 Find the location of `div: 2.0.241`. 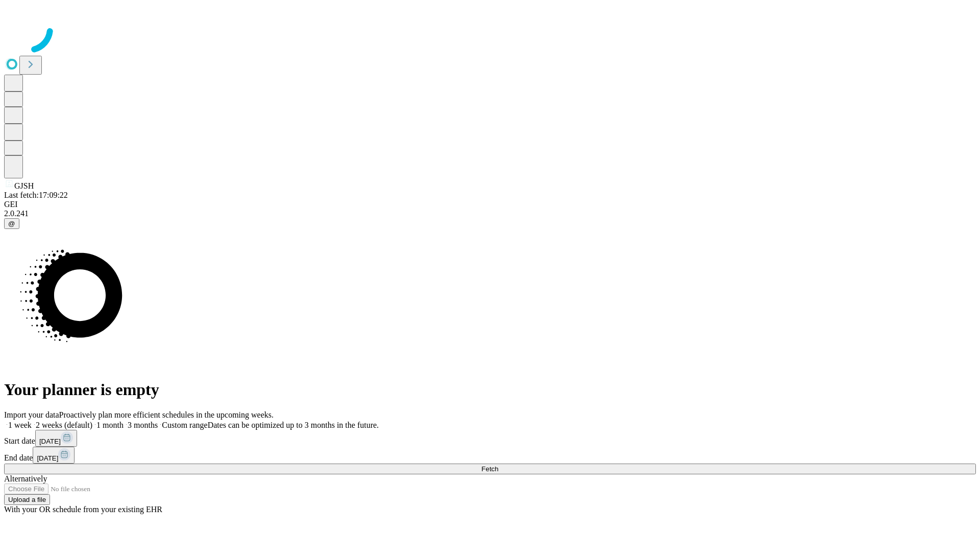

div: 2.0.241 is located at coordinates (490, 214).